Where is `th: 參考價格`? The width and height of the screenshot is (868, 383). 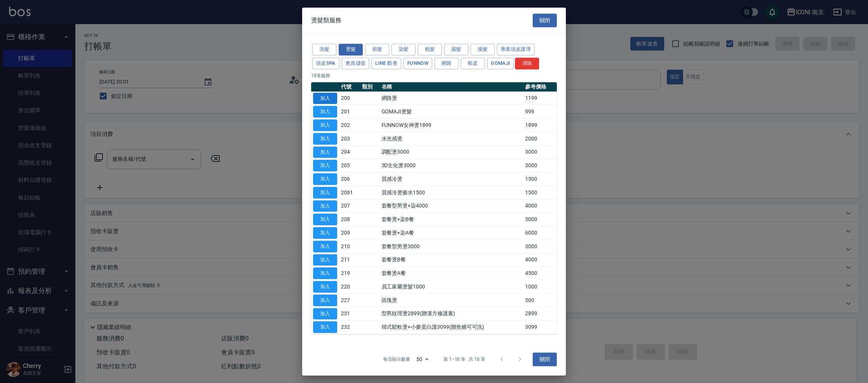
th: 參考價格 is located at coordinates (540, 87).